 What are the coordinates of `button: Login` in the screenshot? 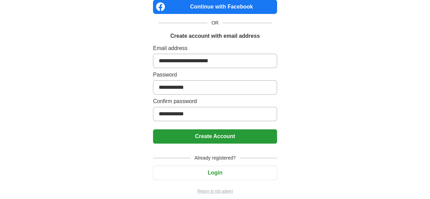 It's located at (215, 172).